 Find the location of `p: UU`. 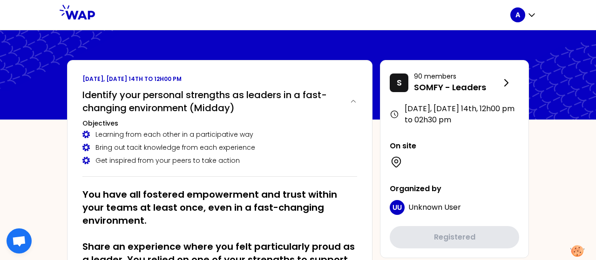

p: UU is located at coordinates (397, 208).